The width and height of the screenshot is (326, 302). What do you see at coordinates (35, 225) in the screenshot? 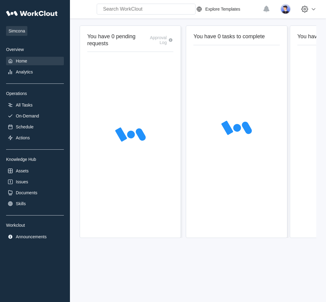
I see `div: Workclout` at bounding box center [35, 225].